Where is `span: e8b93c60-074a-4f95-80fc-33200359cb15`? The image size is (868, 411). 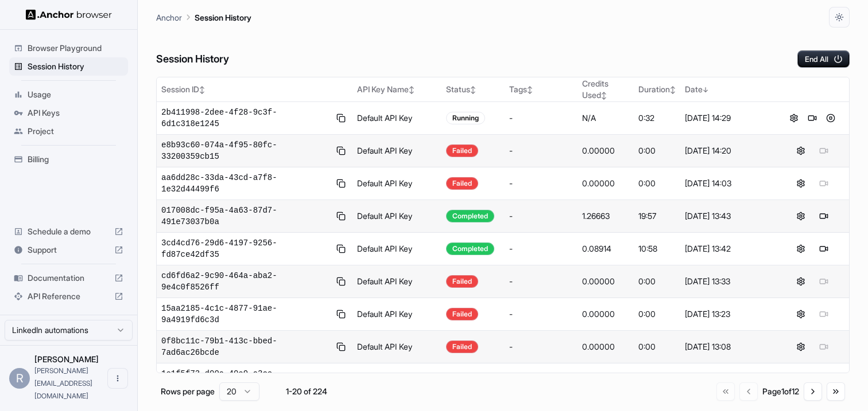 span: e8b93c60-074a-4f95-80fc-33200359cb15 is located at coordinates (245, 151).